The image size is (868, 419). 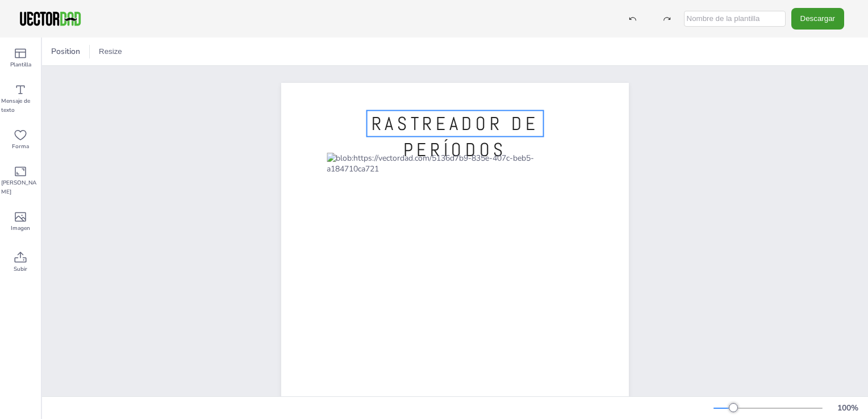 I want to click on input: Nombre de la plantilla, so click(x=734, y=19).